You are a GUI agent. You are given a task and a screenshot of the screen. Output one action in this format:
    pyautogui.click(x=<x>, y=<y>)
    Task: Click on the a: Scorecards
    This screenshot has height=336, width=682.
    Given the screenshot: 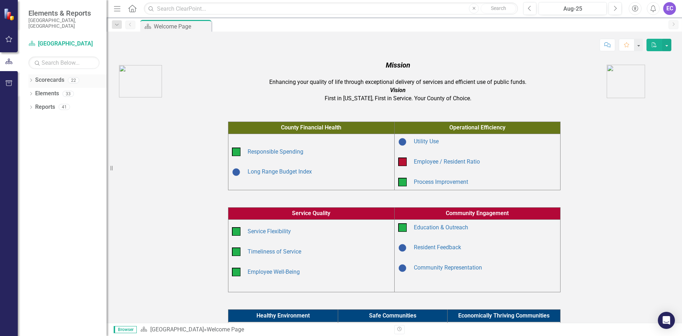 What is the action you would take?
    pyautogui.click(x=50, y=80)
    